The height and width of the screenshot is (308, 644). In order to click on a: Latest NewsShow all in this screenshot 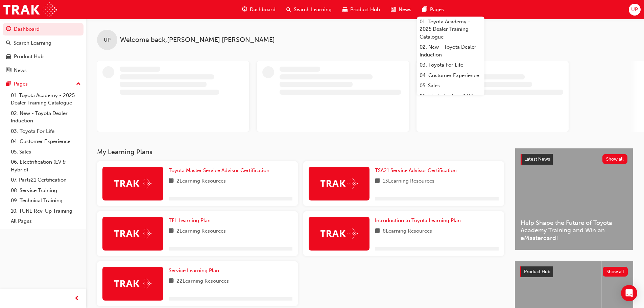, I will do `click(574, 159)`.